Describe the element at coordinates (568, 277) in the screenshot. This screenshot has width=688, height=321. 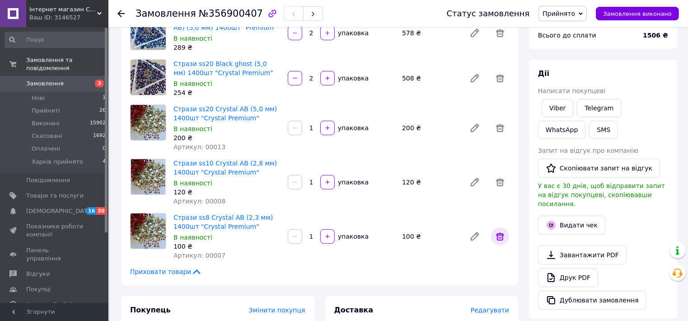
I see `a: Друк PDF` at that location.